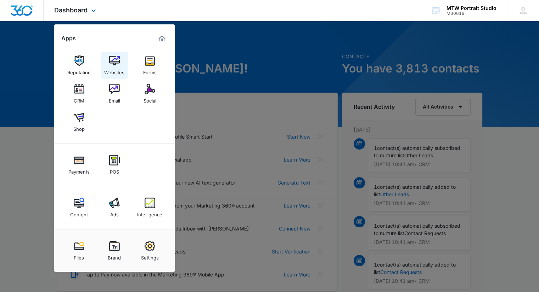 Image resolution: width=539 pixels, height=292 pixels. What do you see at coordinates (114, 99) in the screenshot?
I see `div: Email` at bounding box center [114, 99].